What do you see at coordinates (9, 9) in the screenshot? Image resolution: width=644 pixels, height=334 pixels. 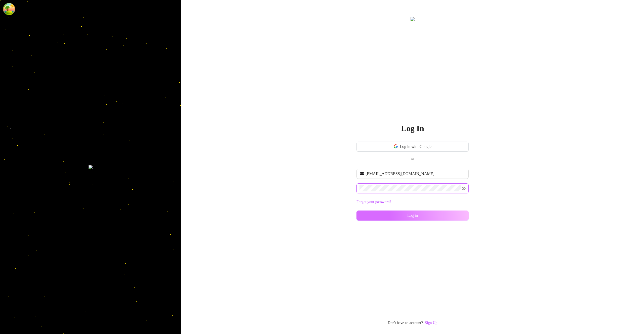 I see `button: Open Tanstack query devtools` at bounding box center [9, 9].